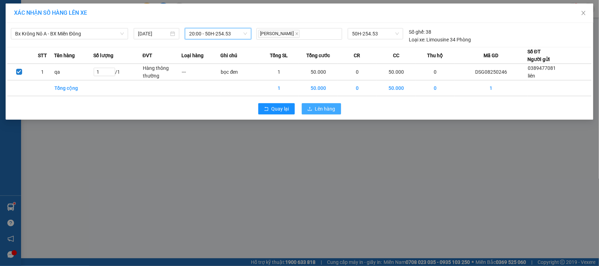  I want to click on span: Tổng cước, so click(318, 55).